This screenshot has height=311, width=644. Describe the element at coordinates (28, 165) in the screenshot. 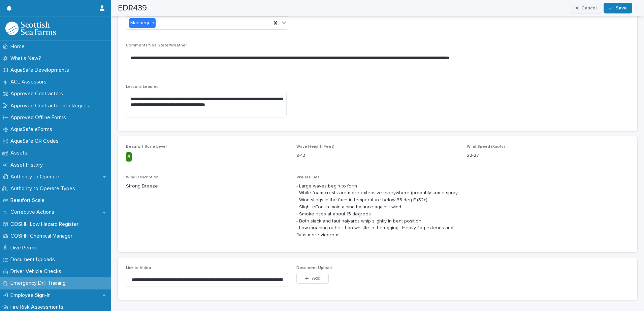

I see `p: Asset History` at that location.